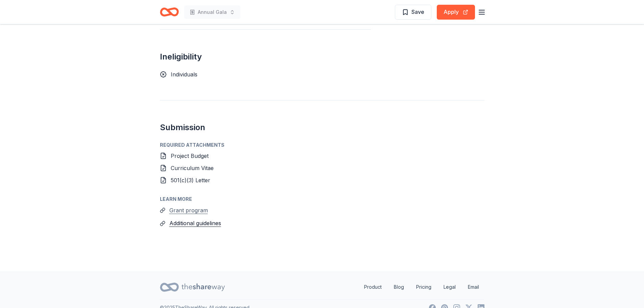  Describe the element at coordinates (423, 287) in the screenshot. I see `a: Pricing` at that location.